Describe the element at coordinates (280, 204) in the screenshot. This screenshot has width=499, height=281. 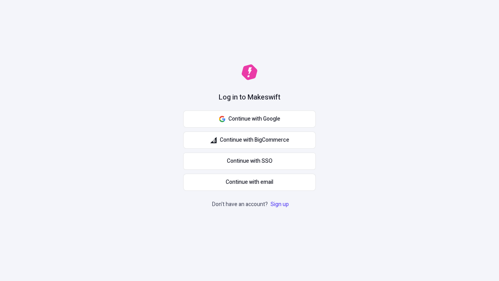
I see `a: Sign up` at that location.